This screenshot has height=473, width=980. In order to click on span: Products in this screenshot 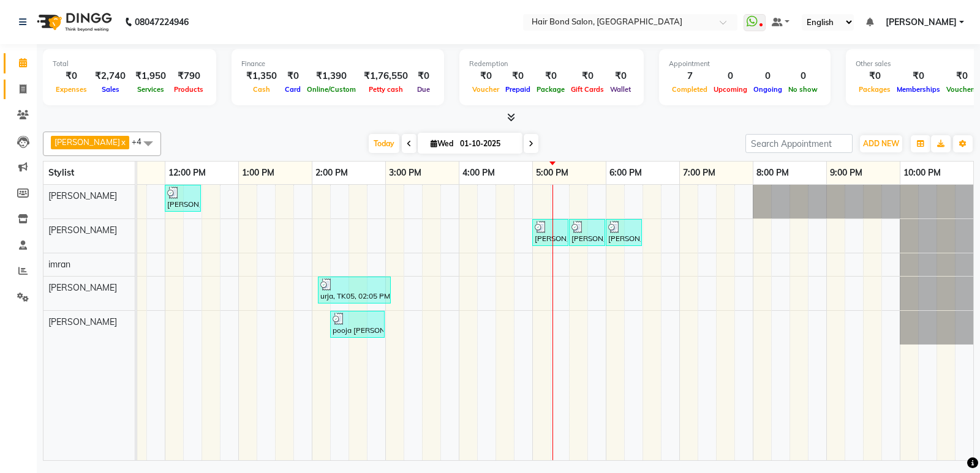, I will do `click(189, 89)`.